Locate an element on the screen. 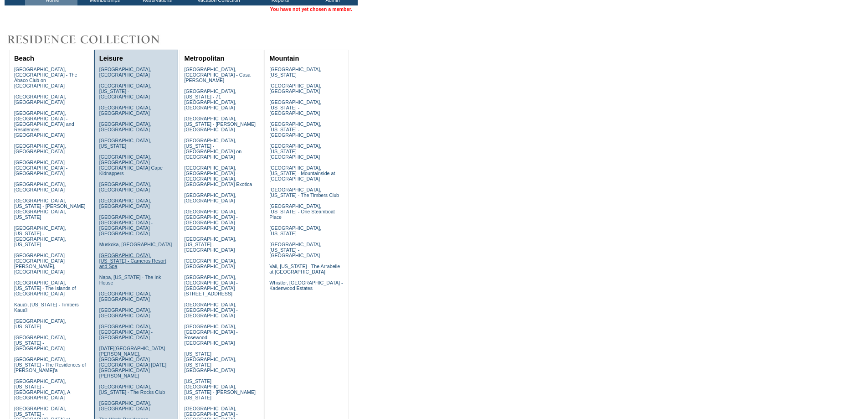 The image size is (868, 419). a: Leisure is located at coordinates (111, 59).